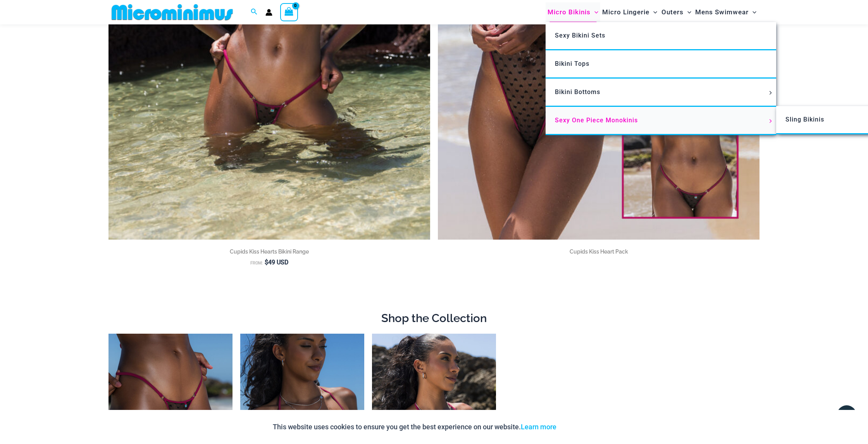 The width and height of the screenshot is (868, 444). I want to click on span: Bikini Bottoms, so click(577, 92).